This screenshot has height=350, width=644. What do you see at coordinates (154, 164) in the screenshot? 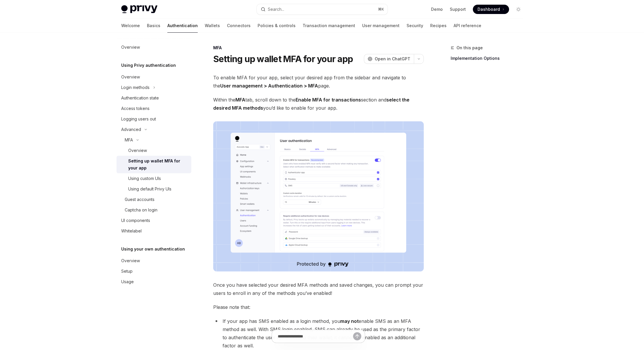
I see `a: Setting up wallet MFA for your app` at bounding box center [154, 164].